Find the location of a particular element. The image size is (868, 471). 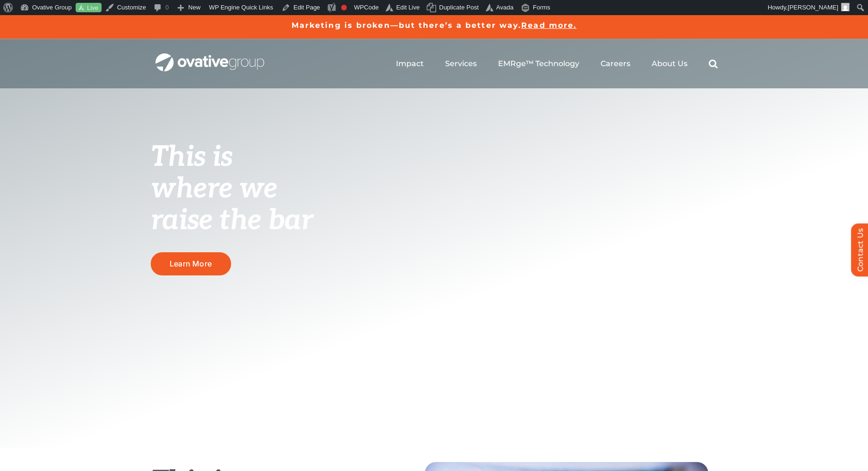

a: Live is located at coordinates (88, 8).